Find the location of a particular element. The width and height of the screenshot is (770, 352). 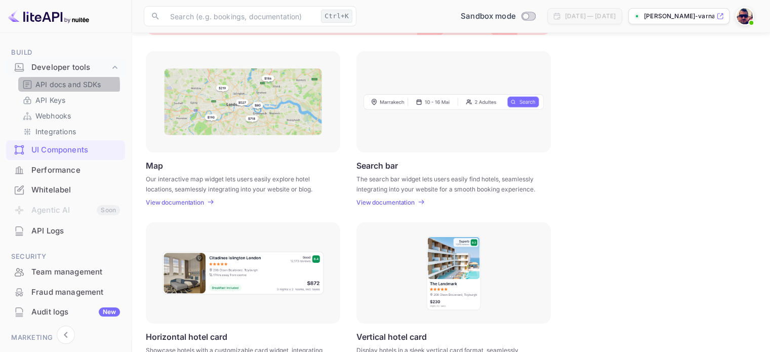

p: The search bar widget lets users easily find hotels, seamlessly integrating into your website for... is located at coordinates (447, 183).